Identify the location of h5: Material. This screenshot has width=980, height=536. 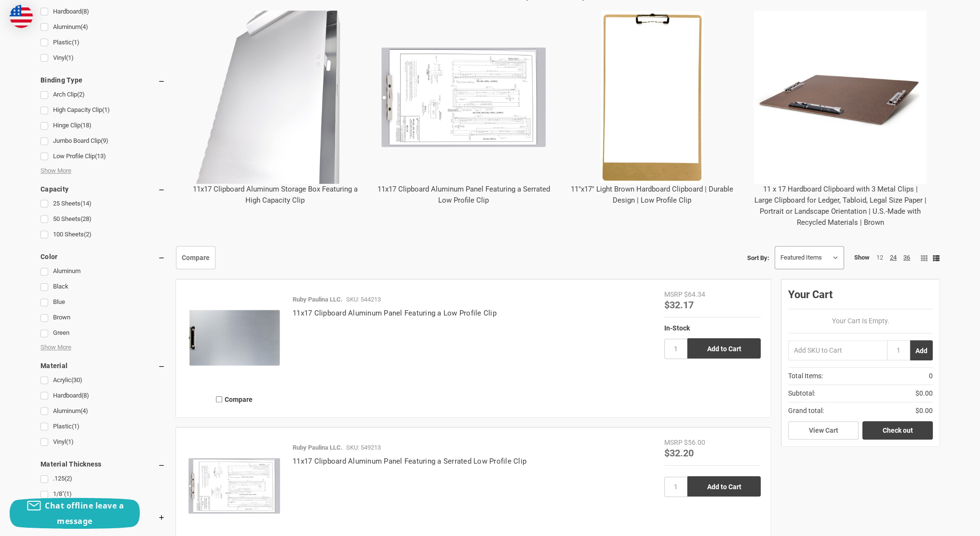
(102, 366).